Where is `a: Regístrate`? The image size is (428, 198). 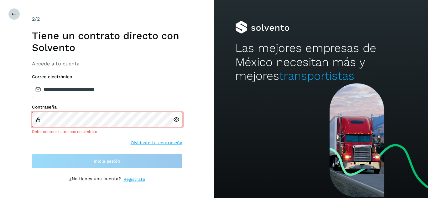
a: Regístrate is located at coordinates (134, 179).